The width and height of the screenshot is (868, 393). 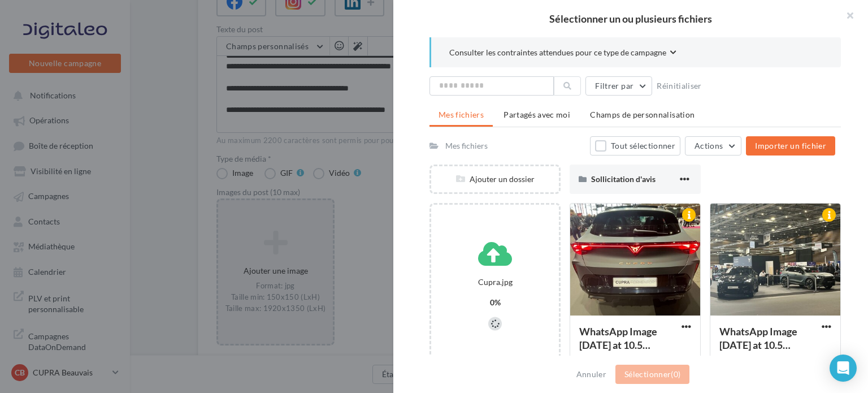 I want to click on button: Réinitialiser, so click(x=679, y=86).